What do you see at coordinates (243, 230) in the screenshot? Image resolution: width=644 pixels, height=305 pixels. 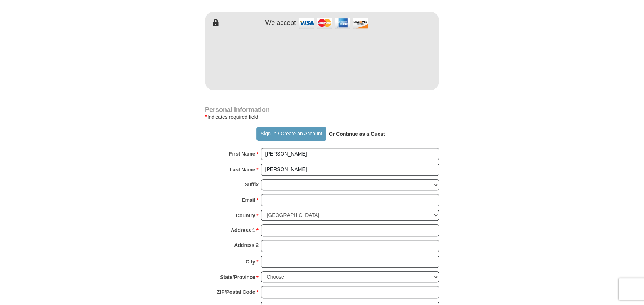 I see `strong: Address 1` at bounding box center [243, 230].